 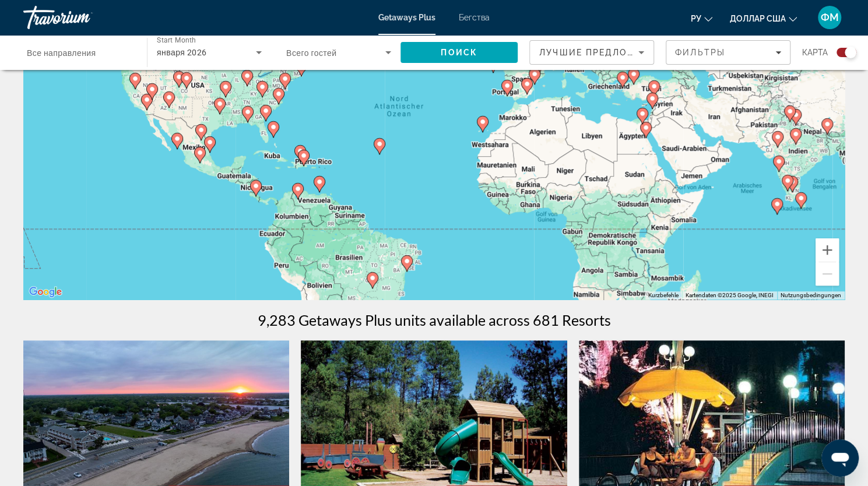 I want to click on a: Бегства, so click(x=474, y=18).